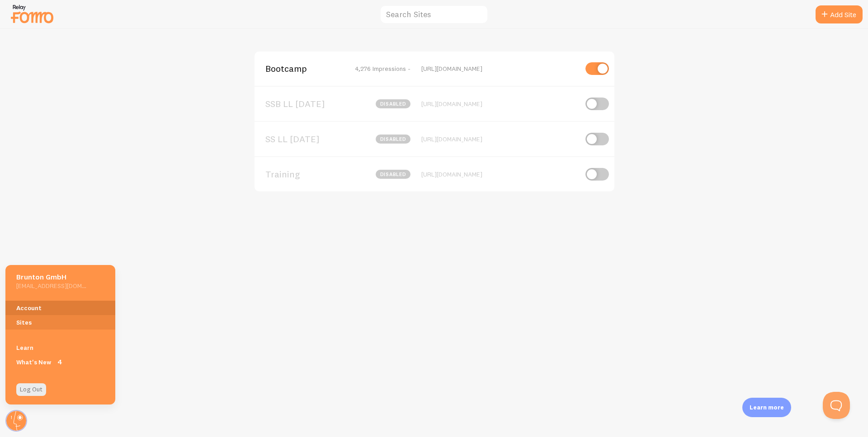  What do you see at coordinates (766, 407) in the screenshot?
I see `div: Learn more` at bounding box center [766, 407].